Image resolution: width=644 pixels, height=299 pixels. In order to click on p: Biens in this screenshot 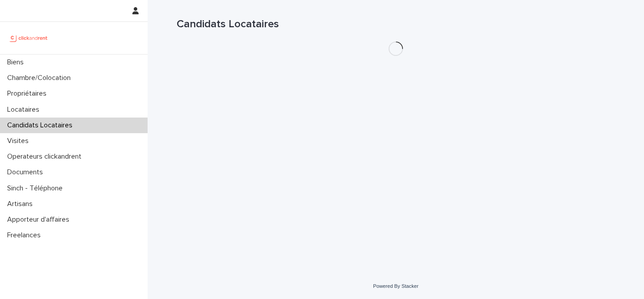, I will do `click(17, 62)`.